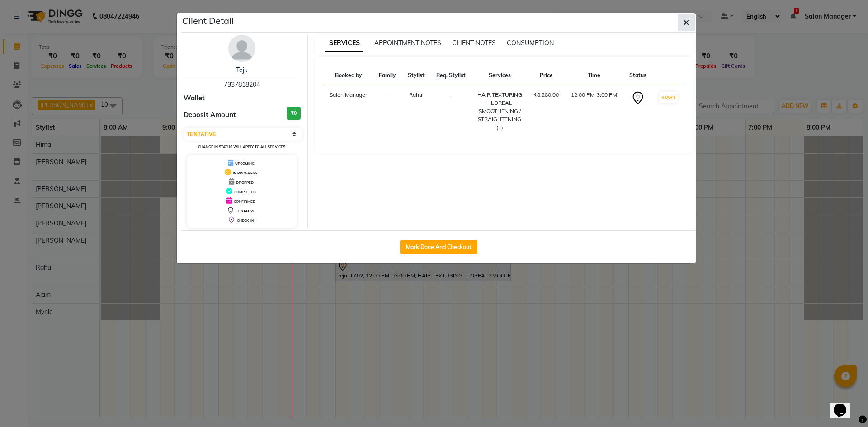 The height and width of the screenshot is (427, 868). Describe the element at coordinates (208, 21) in the screenshot. I see `h5: Client Detail` at that location.